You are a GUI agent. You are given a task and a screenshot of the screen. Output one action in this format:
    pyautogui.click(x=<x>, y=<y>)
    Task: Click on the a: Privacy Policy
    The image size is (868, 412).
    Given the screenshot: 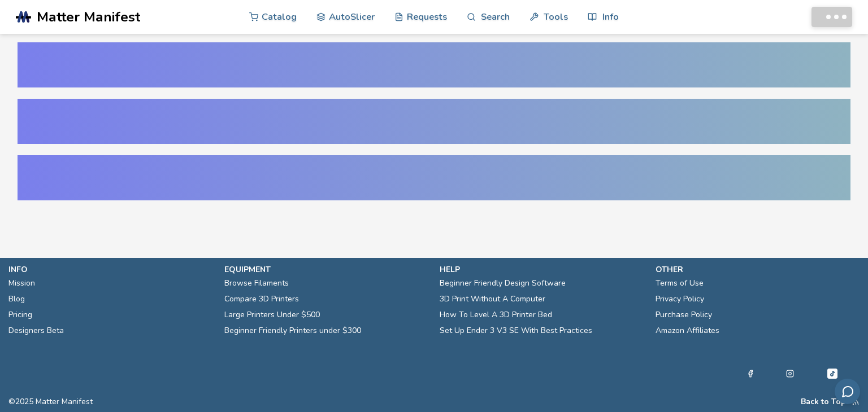 What is the action you would take?
    pyautogui.click(x=680, y=300)
    